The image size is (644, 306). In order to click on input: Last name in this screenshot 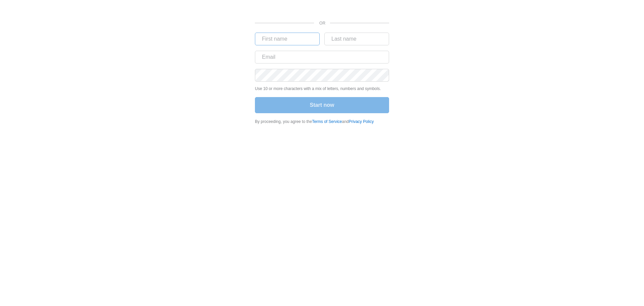, I will do `click(356, 39)`.